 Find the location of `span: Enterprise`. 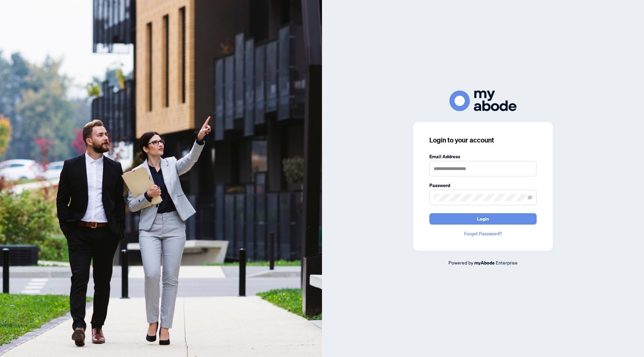

span: Enterprise is located at coordinates (506, 262).